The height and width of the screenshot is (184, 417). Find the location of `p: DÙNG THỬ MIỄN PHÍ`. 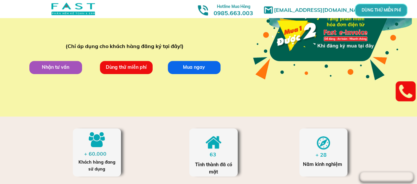

p: DÙNG THỬ MIỄN PHÍ is located at coordinates (380, 10).